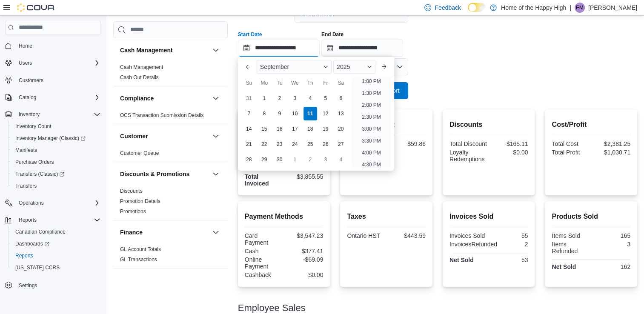 The image size is (644, 314). I want to click on a: Settings, so click(27, 285).